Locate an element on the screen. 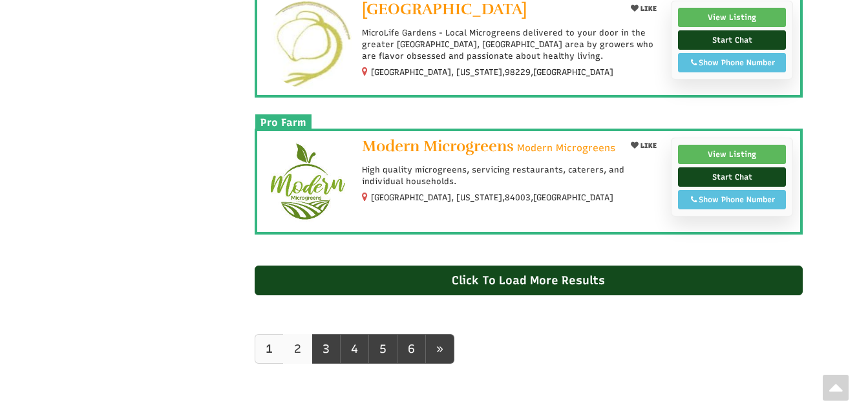 The height and width of the screenshot is (420, 868). img: MicroLife Gardens is located at coordinates (308, 45).